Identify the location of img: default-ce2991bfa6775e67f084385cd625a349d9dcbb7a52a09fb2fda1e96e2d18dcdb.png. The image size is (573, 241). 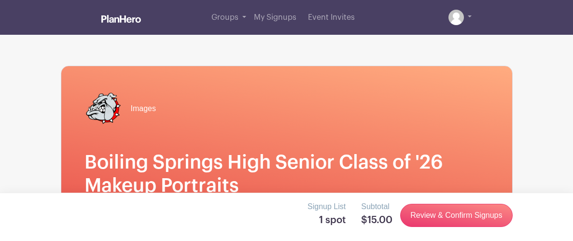
(456, 17).